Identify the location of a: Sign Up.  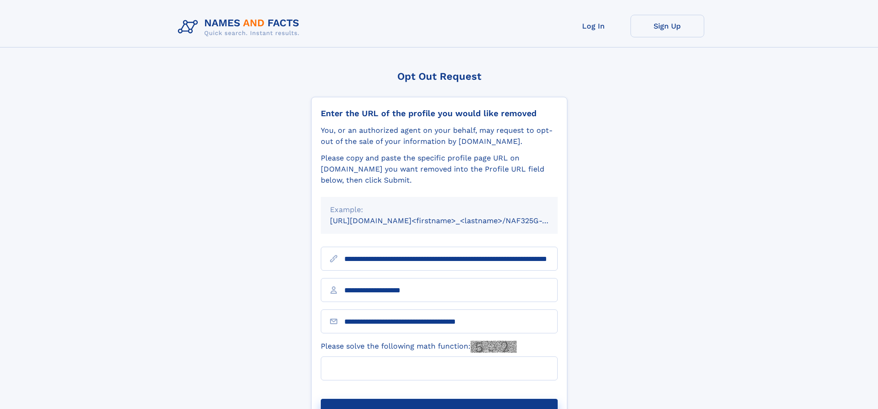
(667, 26).